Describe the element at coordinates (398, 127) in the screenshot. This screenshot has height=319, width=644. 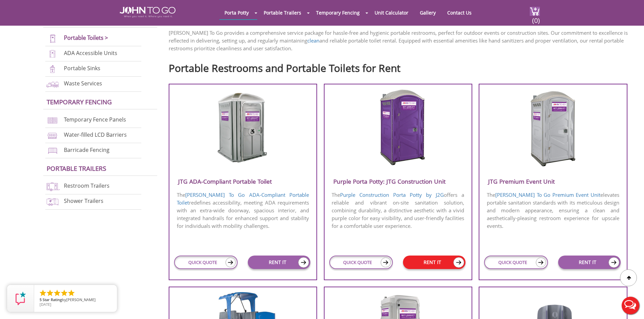
I see `img: Purple-Porta-Potty-J2G-Construction-Unit.png` at that location.